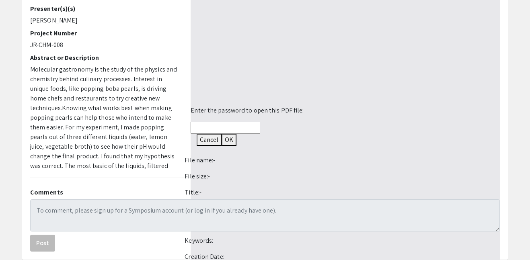  What do you see at coordinates (199, 164) in the screenshot?
I see `span: File name:` at bounding box center [199, 164].